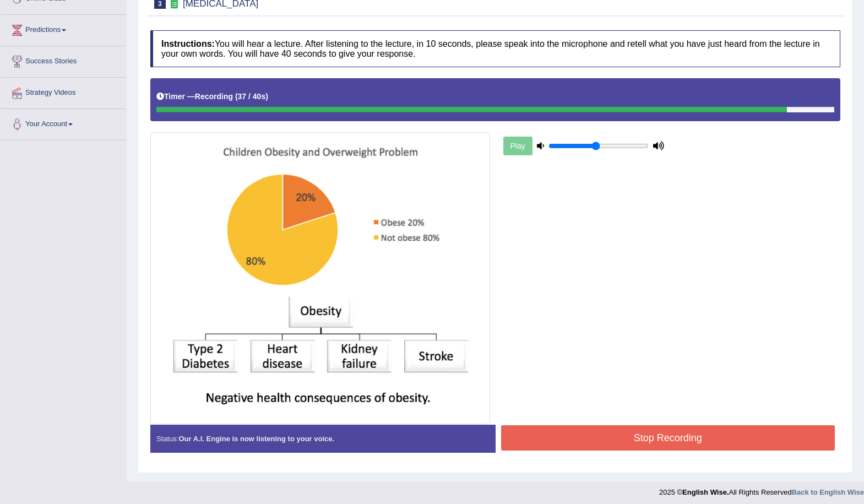  Describe the element at coordinates (63, 123) in the screenshot. I see `a: Your Account` at that location.